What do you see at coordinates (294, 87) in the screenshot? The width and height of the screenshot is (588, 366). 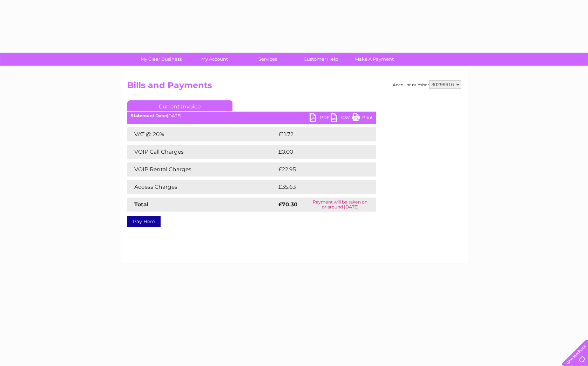 I see `h2: Bills and Payments` at bounding box center [294, 87].